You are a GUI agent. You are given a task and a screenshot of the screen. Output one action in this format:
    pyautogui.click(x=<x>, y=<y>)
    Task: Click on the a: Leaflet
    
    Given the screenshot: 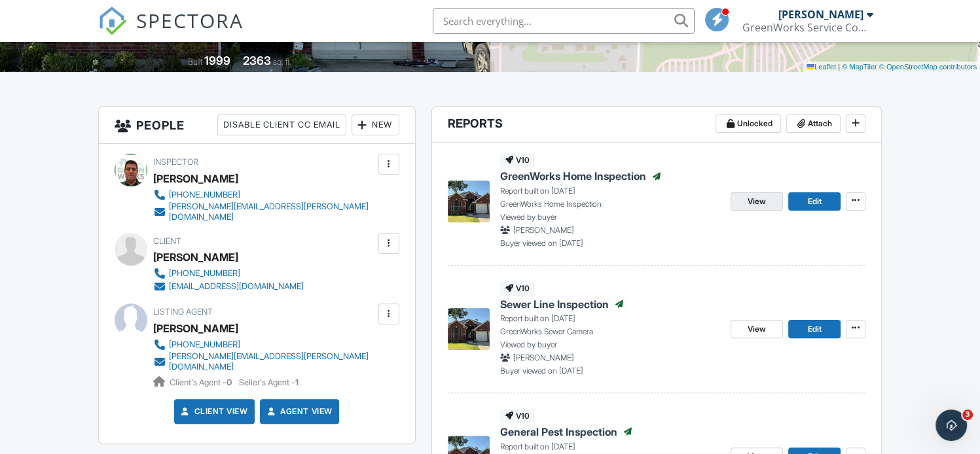 What is the action you would take?
    pyautogui.click(x=821, y=67)
    